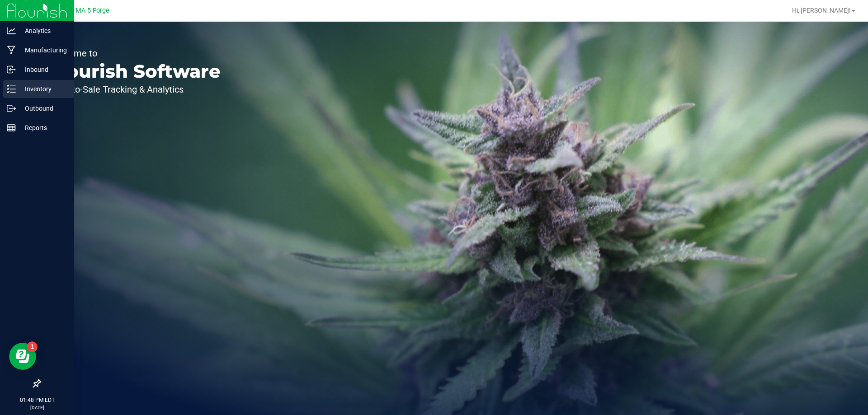 The height and width of the screenshot is (415, 868). What do you see at coordinates (43, 109) in the screenshot?
I see `p: Outbound` at bounding box center [43, 109].